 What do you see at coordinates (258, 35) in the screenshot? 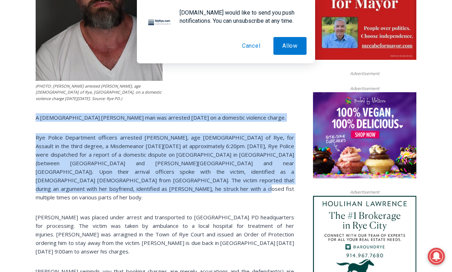
I see `div: Apply Now <> summer and RHS senior internships available` at bounding box center [258, 35].